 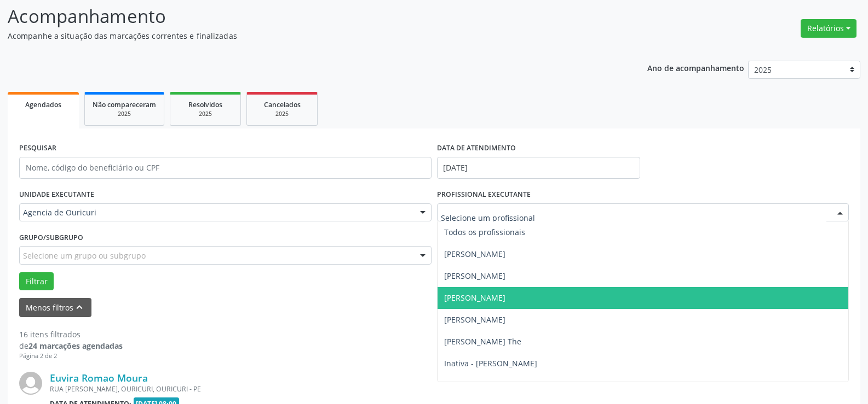 I want to click on label: UNIDADE EXECUTANTE, so click(x=56, y=195).